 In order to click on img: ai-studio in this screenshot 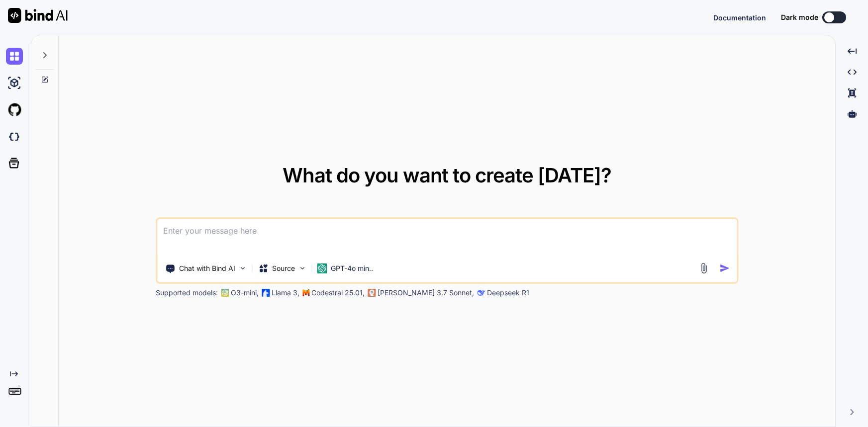, I will do `click(15, 83)`.